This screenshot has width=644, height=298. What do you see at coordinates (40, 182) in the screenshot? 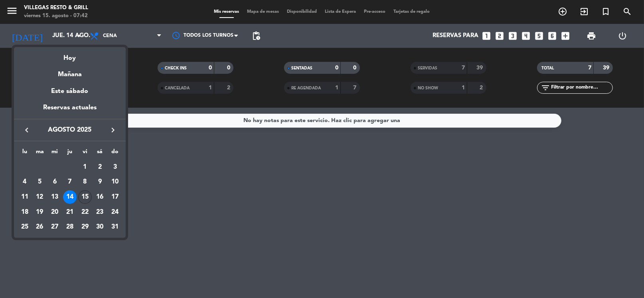
I see `td: 5 de agosto de 2025` at bounding box center [40, 182].